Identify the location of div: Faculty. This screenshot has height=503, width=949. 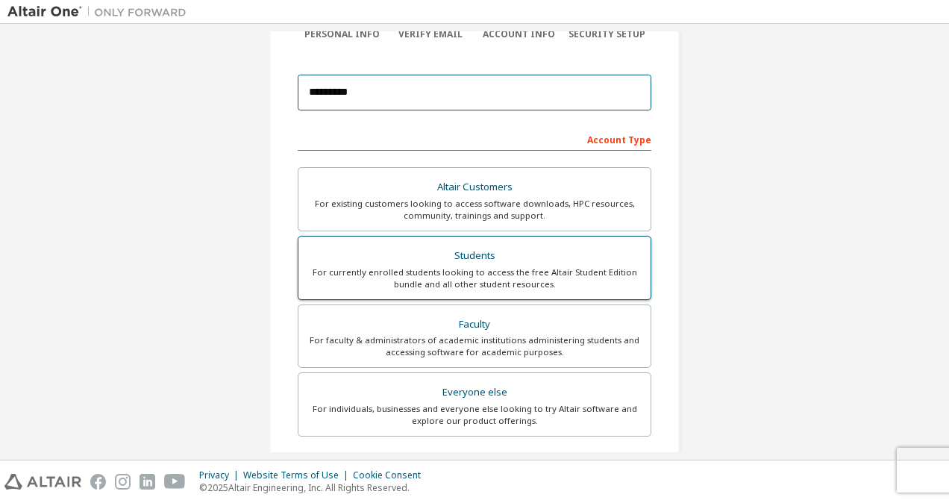
(475, 325).